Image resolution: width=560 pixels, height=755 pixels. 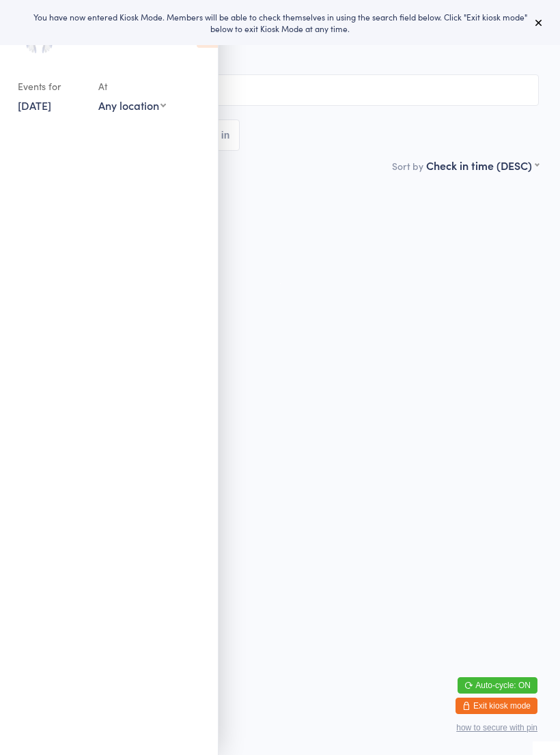 What do you see at coordinates (497, 706) in the screenshot?
I see `button: Exit kiosk mode` at bounding box center [497, 706].